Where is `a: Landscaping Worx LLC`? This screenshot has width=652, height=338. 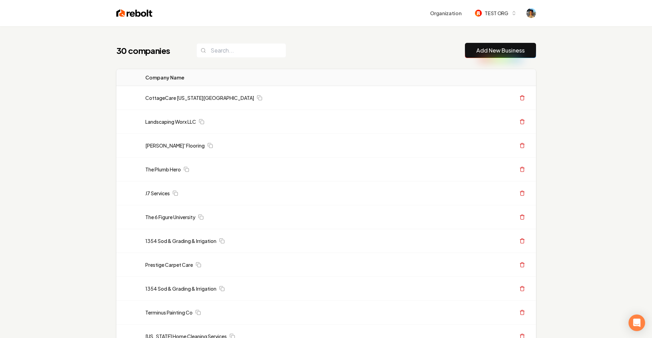 a: Landscaping Worx LLC is located at coordinates (170, 121).